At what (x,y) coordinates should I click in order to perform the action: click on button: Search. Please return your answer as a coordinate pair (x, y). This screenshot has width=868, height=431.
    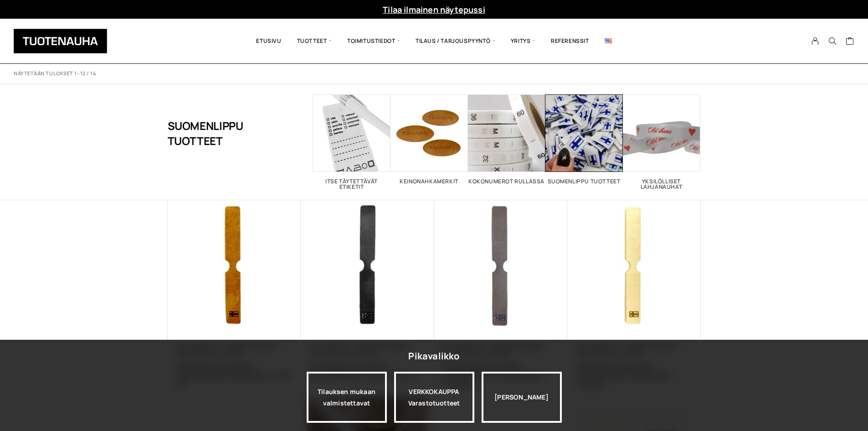
    Looking at the image, I should click on (832, 41).